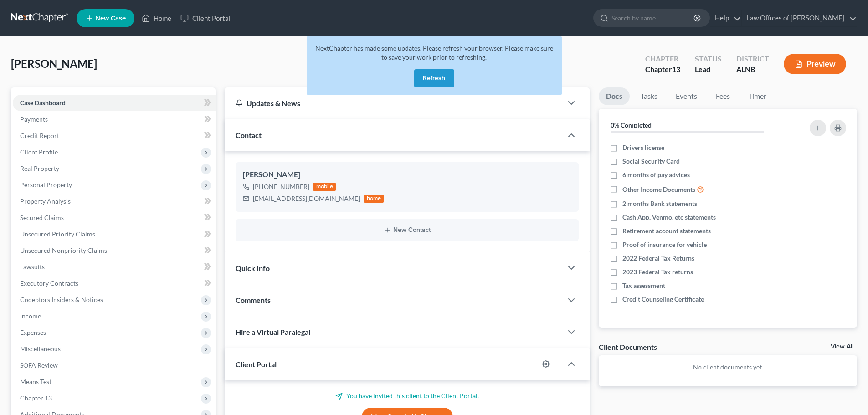 This screenshot has height=415, width=868. What do you see at coordinates (33, 332) in the screenshot?
I see `span: Expenses` at bounding box center [33, 332].